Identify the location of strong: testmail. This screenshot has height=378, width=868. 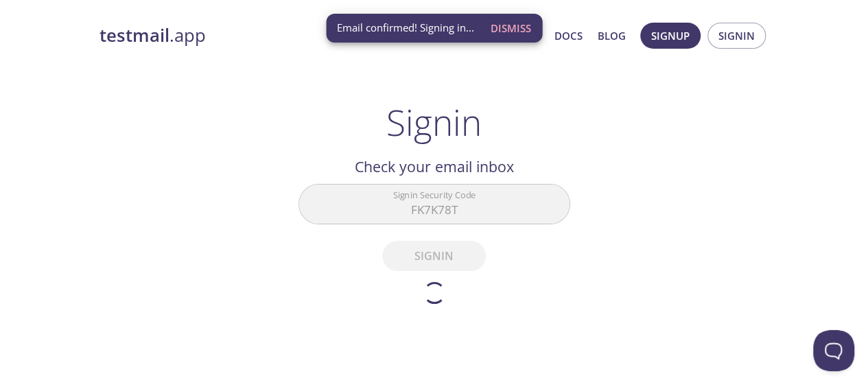
(134, 35).